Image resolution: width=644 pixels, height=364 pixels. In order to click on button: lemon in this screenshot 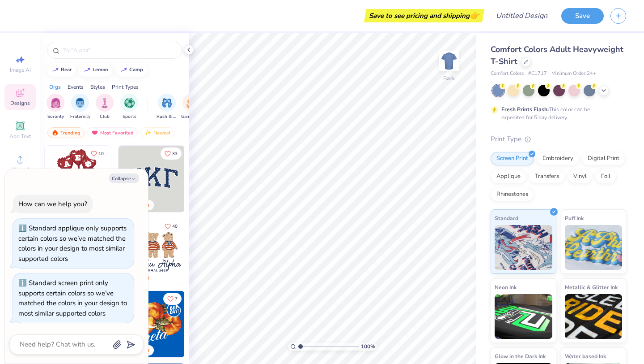, I will do `click(95, 70)`.